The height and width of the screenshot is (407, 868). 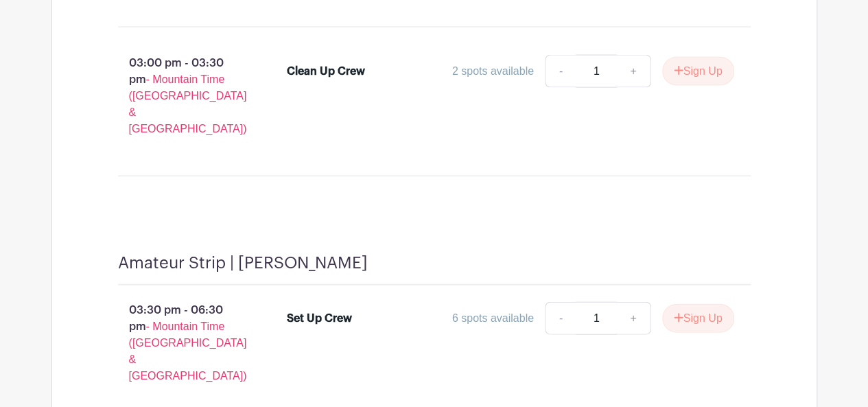 What do you see at coordinates (326, 71) in the screenshot?
I see `div: Clean Up Crew` at bounding box center [326, 71].